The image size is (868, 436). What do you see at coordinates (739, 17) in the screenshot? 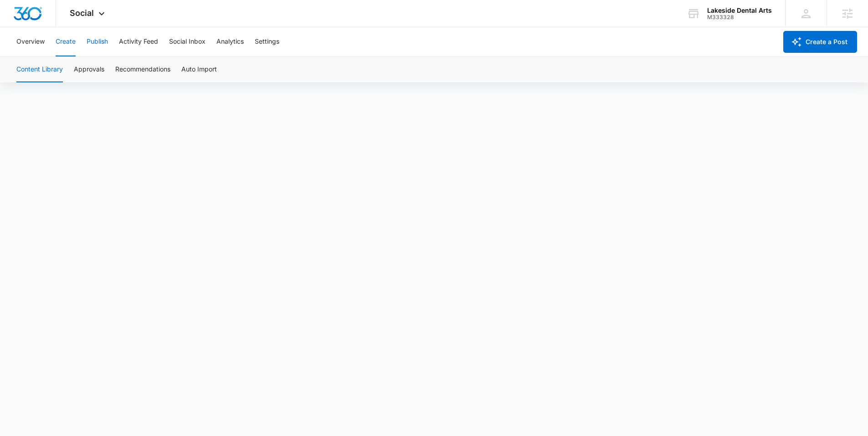
I see `div: account id` at bounding box center [739, 17].